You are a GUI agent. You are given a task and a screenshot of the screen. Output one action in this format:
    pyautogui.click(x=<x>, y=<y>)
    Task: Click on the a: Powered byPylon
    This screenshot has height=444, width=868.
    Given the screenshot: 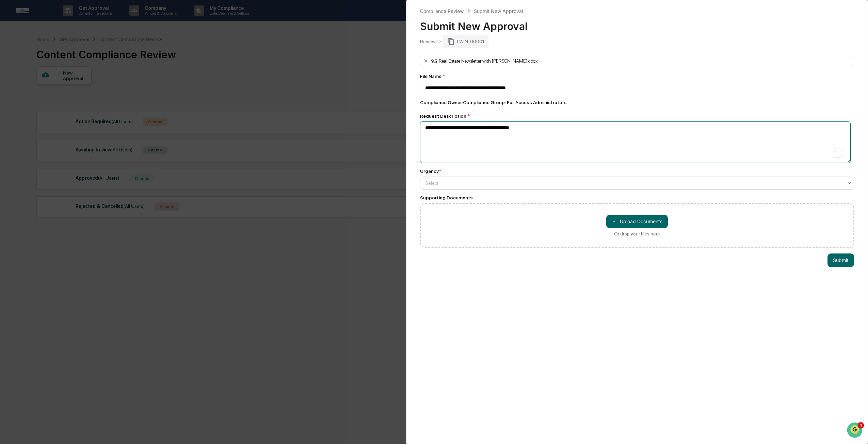 What is the action you would take?
    pyautogui.click(x=65, y=153)
    